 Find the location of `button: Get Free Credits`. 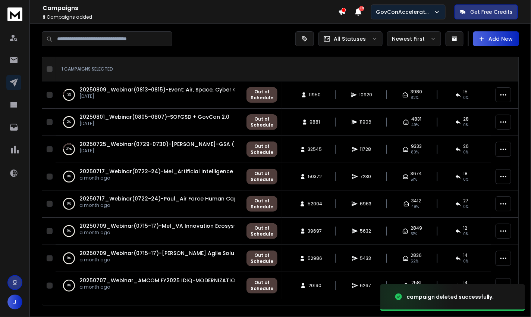

button: Get Free Credits is located at coordinates (486, 12).